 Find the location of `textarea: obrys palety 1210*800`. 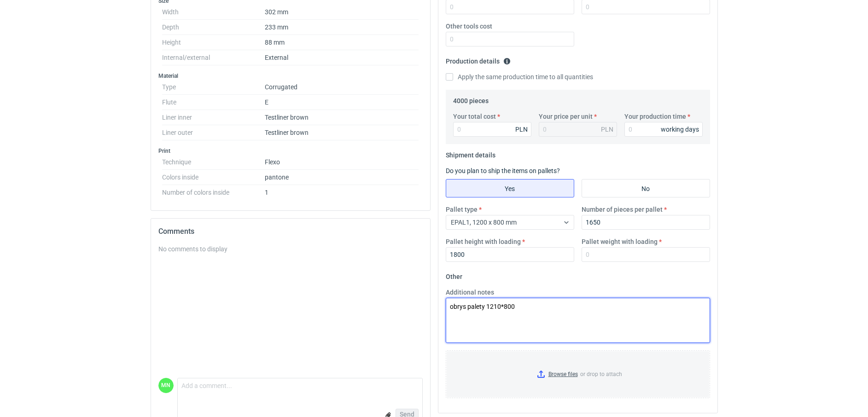

textarea: obrys palety 1210*800 is located at coordinates (577, 321).